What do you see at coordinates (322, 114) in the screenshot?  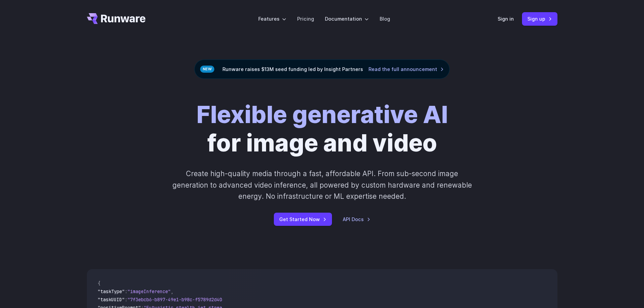 I see `strong: Flexible generative AI` at bounding box center [322, 114].